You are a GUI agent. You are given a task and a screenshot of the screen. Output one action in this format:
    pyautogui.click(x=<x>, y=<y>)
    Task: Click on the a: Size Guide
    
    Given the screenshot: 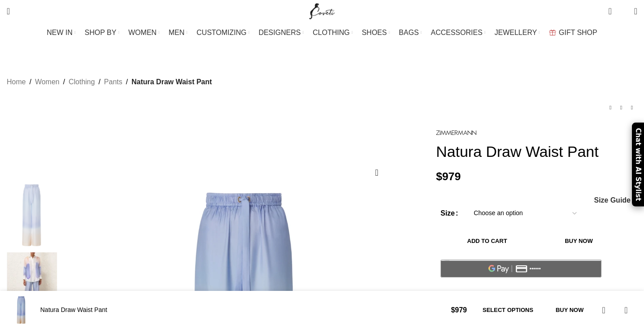 What is the action you would take?
    pyautogui.click(x=612, y=201)
    